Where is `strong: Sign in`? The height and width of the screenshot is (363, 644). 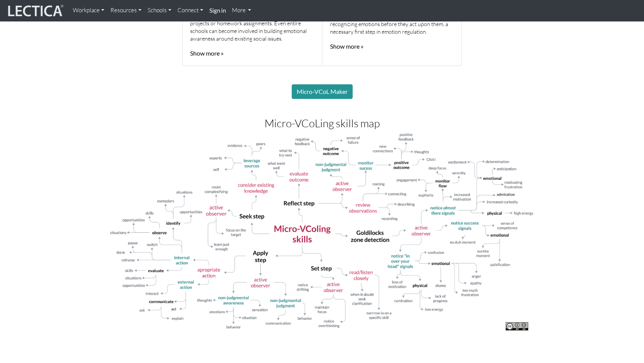
strong: Sign in is located at coordinates (218, 10).